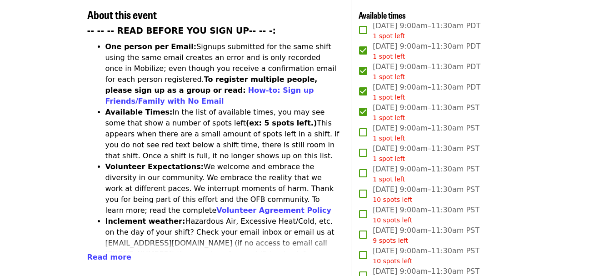 The height and width of the screenshot is (276, 614). What do you see at coordinates (155, 166) in the screenshot?
I see `strong: Volunteer Expectations:` at bounding box center [155, 166].